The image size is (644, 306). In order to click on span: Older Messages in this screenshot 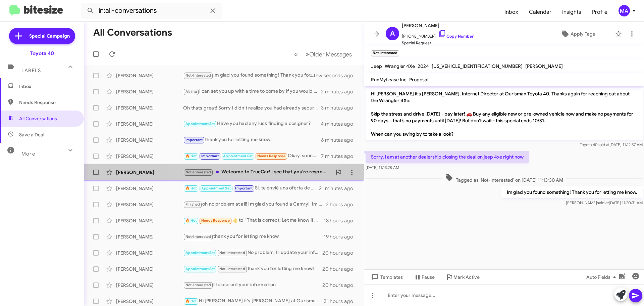, I will do `click(331, 54)`.